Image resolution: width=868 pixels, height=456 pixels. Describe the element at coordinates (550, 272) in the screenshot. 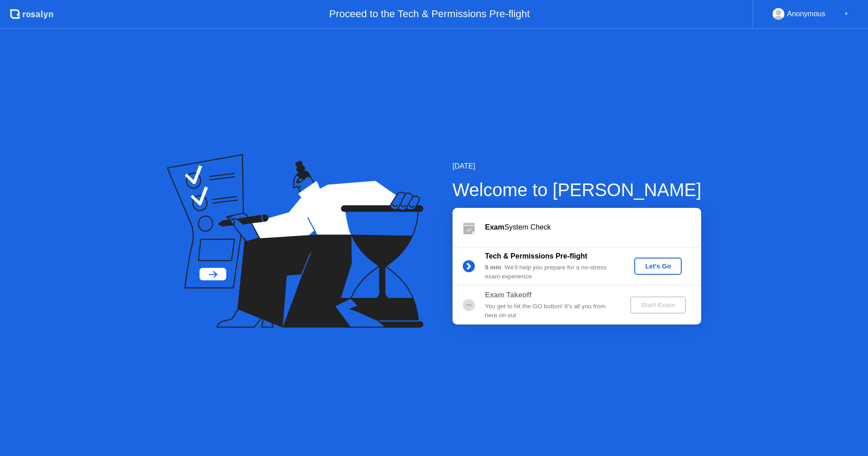

I see `div: : We’ll help you prepare for a no-stress exam experience` at that location.